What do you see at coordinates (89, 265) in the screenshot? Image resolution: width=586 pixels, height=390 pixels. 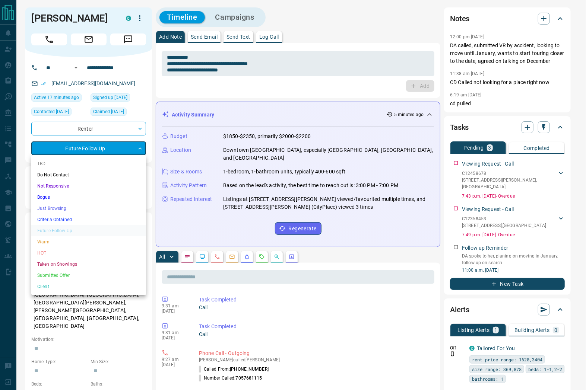 I see `li: Taken on Showings` at bounding box center [89, 265].